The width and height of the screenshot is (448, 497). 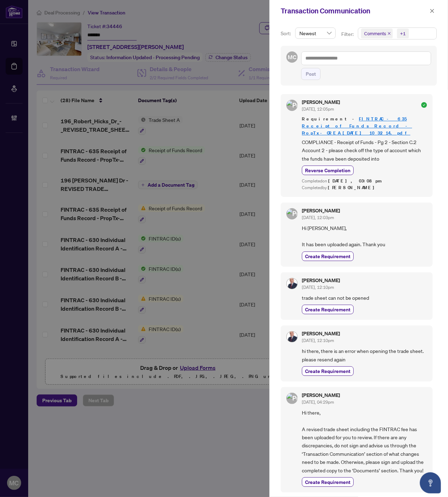 What do you see at coordinates (403, 33) in the screenshot?
I see `div: +1` at bounding box center [403, 33].